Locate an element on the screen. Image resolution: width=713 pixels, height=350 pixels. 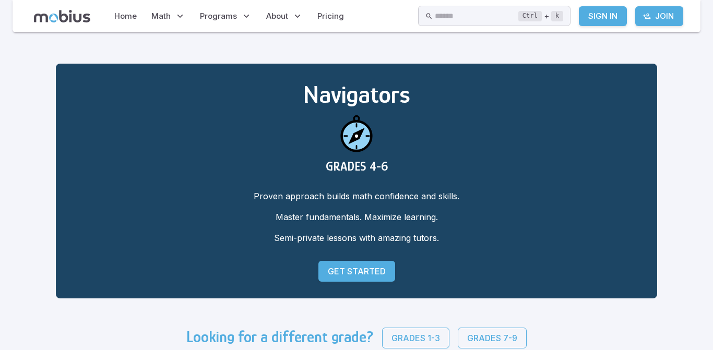
h3: GRADES 4-6 is located at coordinates (357, 166).